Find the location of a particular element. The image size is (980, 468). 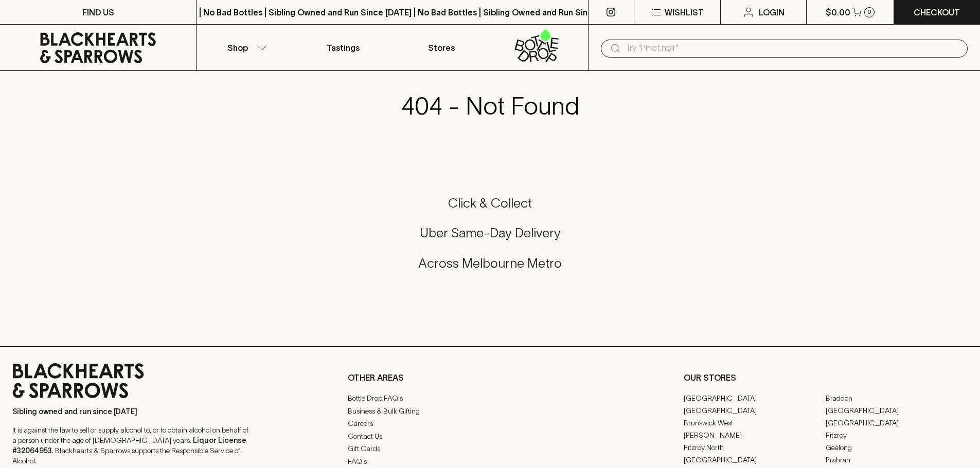

p: OUR STORES is located at coordinates (825, 377).